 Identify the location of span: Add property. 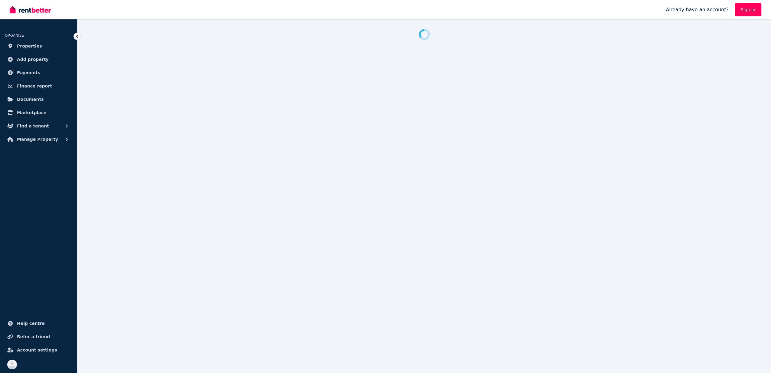
(33, 59).